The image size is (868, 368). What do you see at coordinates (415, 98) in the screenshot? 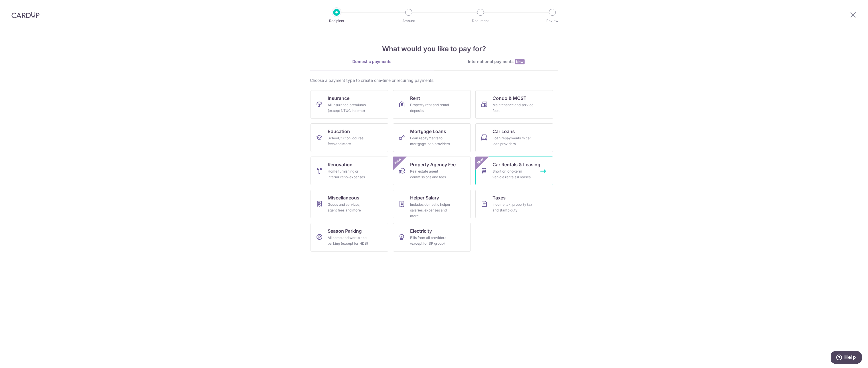
I see `span: Rent` at bounding box center [415, 98].